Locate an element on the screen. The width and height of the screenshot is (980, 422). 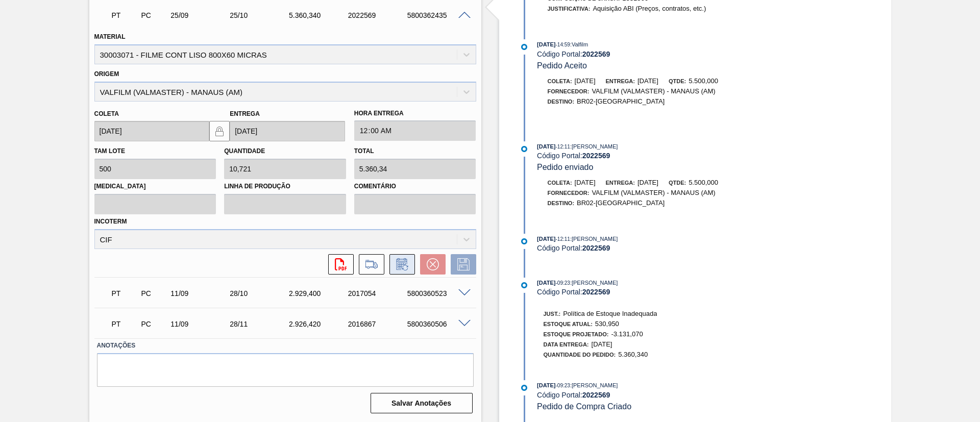
div: Ir para Composição de Carga is located at coordinates (369, 264).